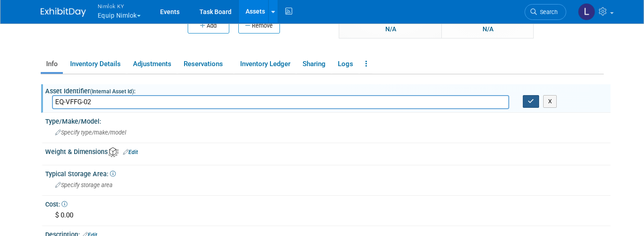 This screenshot has height=236, width=644. What do you see at coordinates (112, 92) in the screenshot?
I see `small: (Internal Asset Id)` at bounding box center [112, 92].